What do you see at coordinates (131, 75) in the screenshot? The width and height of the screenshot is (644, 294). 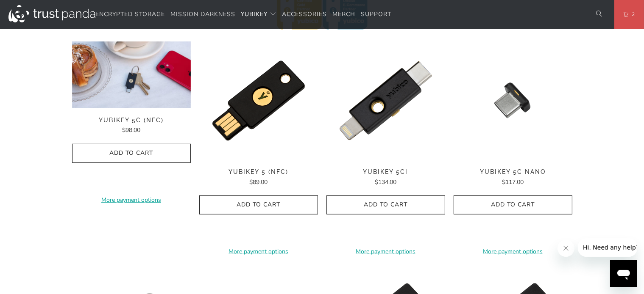 I see `img: YubiKey 5C (NFC) - Trust Panda` at bounding box center [131, 75].